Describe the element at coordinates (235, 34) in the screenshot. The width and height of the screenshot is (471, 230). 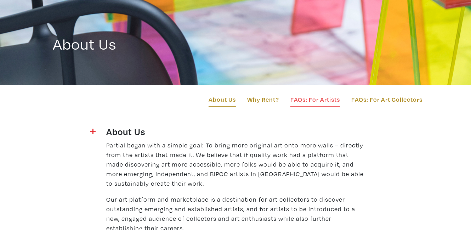
I see `h1: About Us` at that location.